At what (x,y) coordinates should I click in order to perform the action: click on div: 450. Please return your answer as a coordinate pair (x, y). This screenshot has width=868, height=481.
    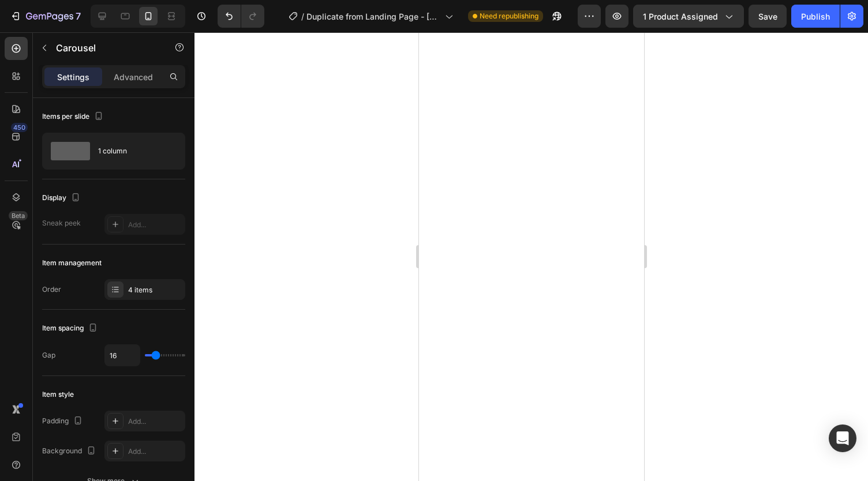
    Looking at the image, I should click on (19, 127).